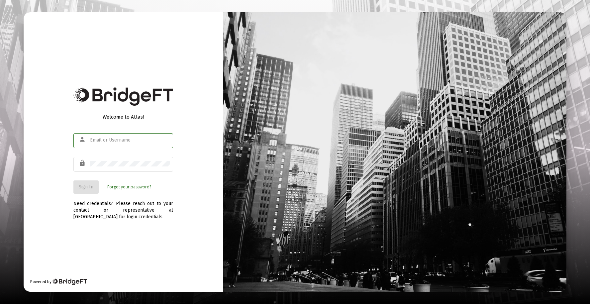 The height and width of the screenshot is (304, 590). Describe the element at coordinates (83, 163) in the screenshot. I see `mat-icon: lock` at that location.